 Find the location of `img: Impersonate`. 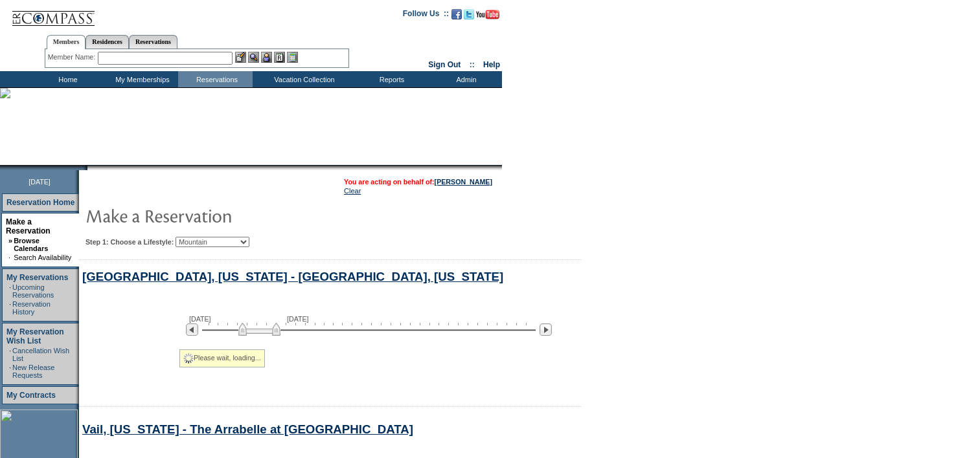

img: Impersonate is located at coordinates (266, 57).